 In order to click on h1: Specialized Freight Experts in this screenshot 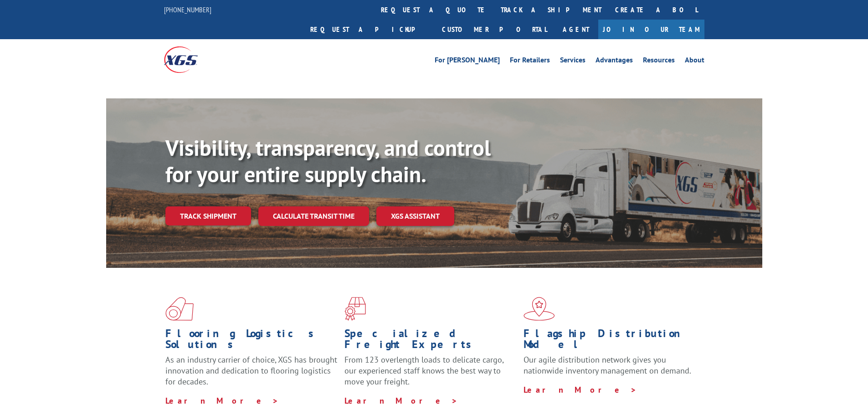, I will do `click(431, 341)`.